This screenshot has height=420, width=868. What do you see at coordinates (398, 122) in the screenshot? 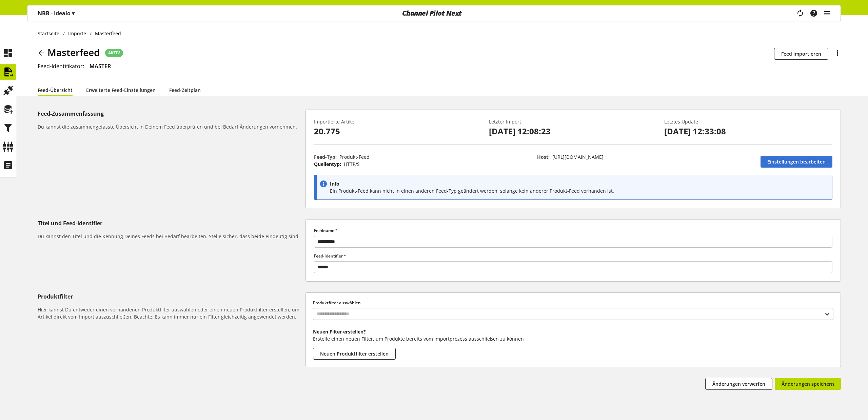
I see `p: Importierte Artikel` at bounding box center [398, 122].